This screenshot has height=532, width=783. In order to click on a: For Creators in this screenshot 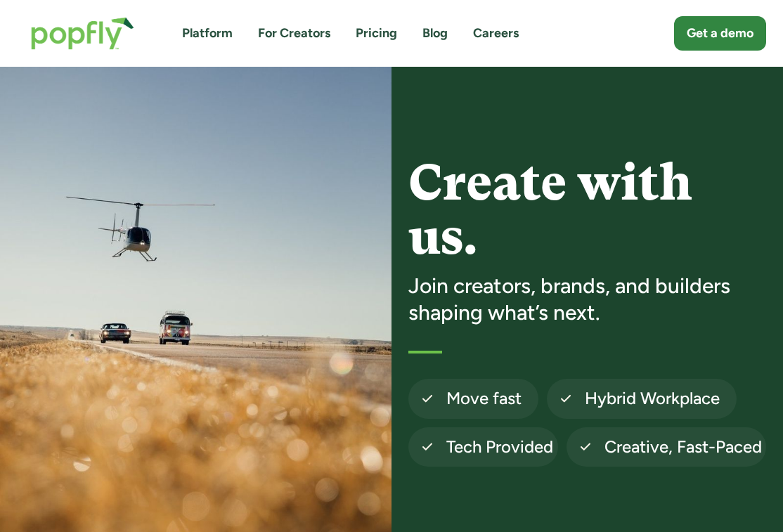, I will do `click(294, 33)`.